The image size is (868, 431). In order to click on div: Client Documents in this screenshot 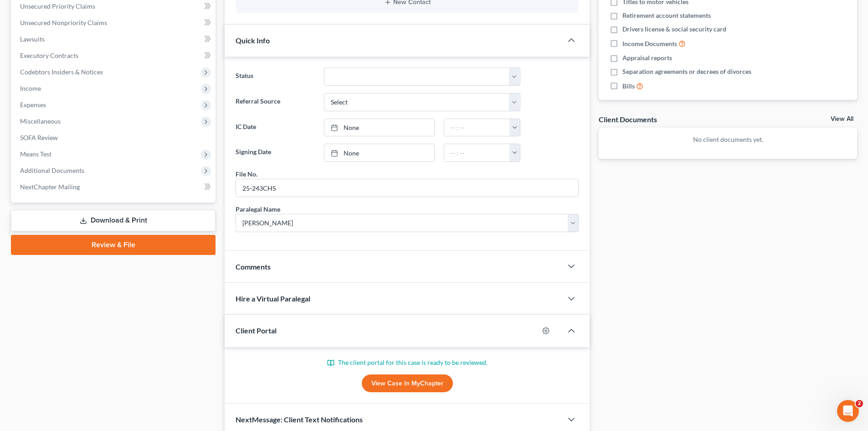, I will do `click(628, 119)`.